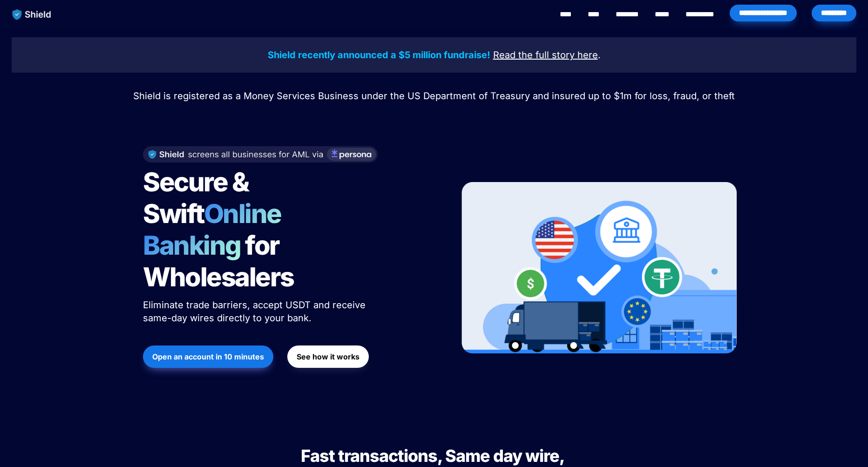  Describe the element at coordinates (587, 55) in the screenshot. I see `a: here` at that location.